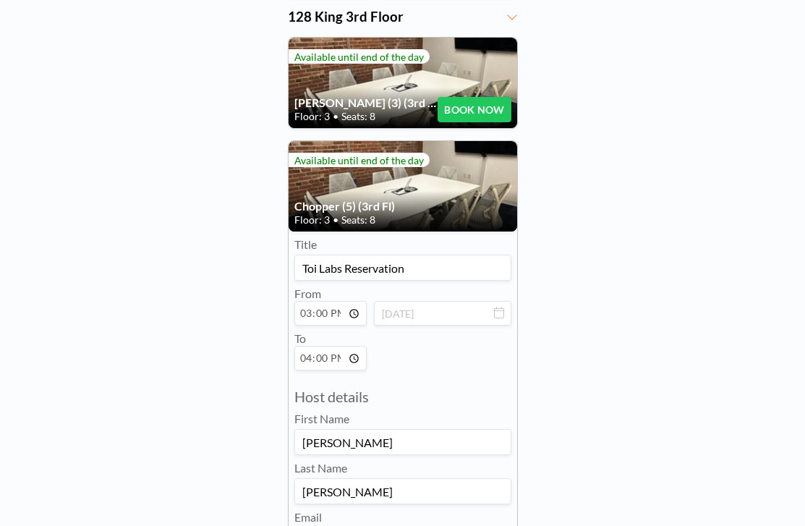  I want to click on label: From, so click(307, 293).